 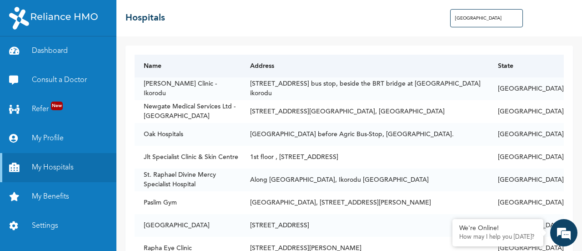 I want to click on td: Paslim Gym, so click(x=188, y=202).